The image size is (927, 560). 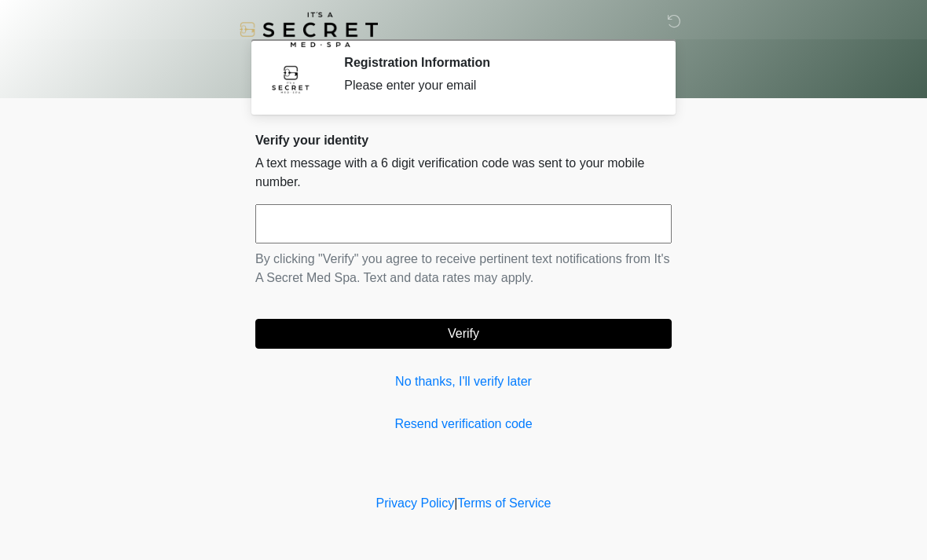 What do you see at coordinates (504, 502) in the screenshot?
I see `a: Terms of Service` at bounding box center [504, 502].